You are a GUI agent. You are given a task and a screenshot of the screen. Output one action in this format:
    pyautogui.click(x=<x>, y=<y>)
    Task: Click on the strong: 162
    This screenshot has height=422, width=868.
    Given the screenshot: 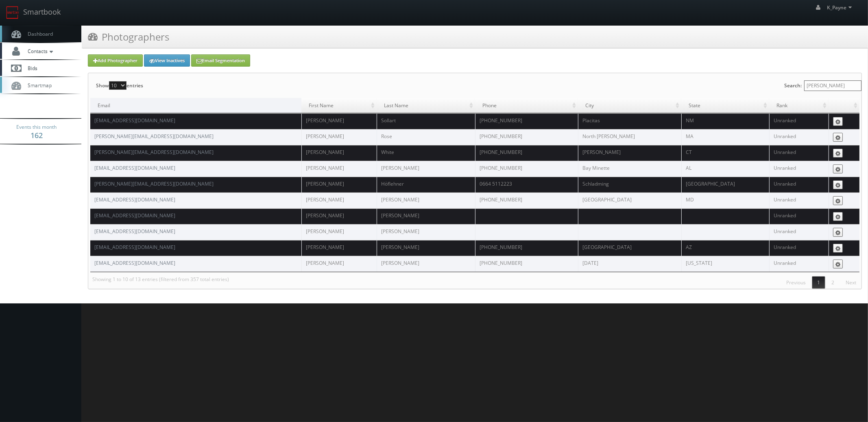 What is the action you would take?
    pyautogui.click(x=37, y=135)
    